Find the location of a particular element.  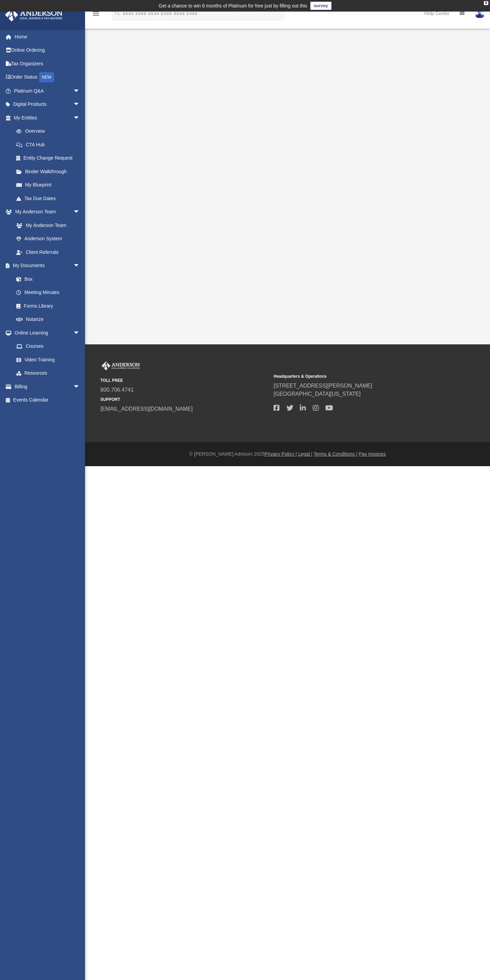

a: Client Referrals is located at coordinates (48, 253).